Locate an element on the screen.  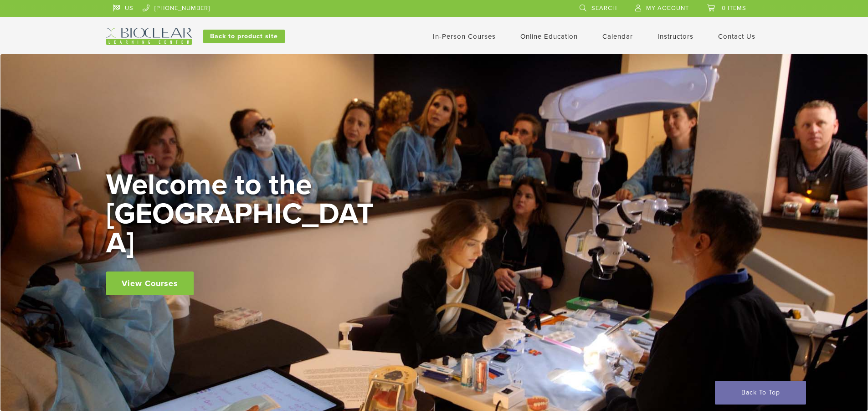
img: Bioclear is located at coordinates (149, 37).